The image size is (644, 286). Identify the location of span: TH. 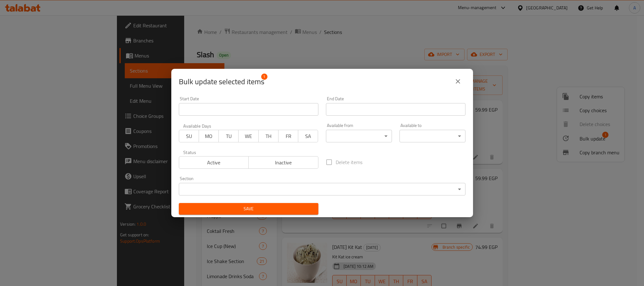
(268, 136).